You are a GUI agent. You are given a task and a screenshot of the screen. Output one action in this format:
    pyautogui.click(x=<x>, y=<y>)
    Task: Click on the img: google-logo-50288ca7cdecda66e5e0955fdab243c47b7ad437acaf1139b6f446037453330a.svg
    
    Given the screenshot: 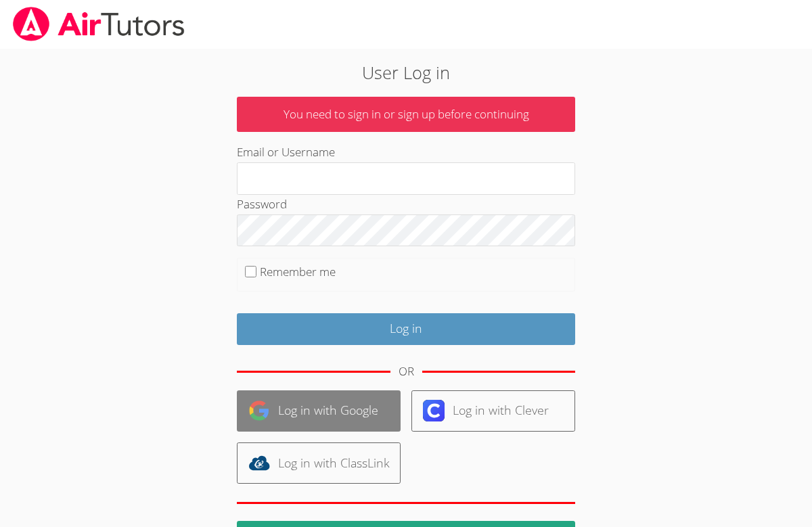 What is the action you would take?
    pyautogui.click(x=259, y=411)
    